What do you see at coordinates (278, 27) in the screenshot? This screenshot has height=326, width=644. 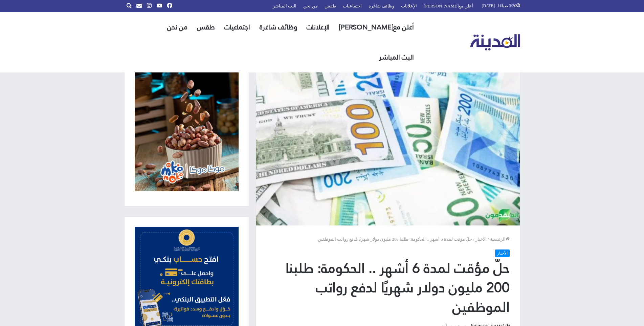 I see `a: وظائف شاغرة` at bounding box center [278, 27].